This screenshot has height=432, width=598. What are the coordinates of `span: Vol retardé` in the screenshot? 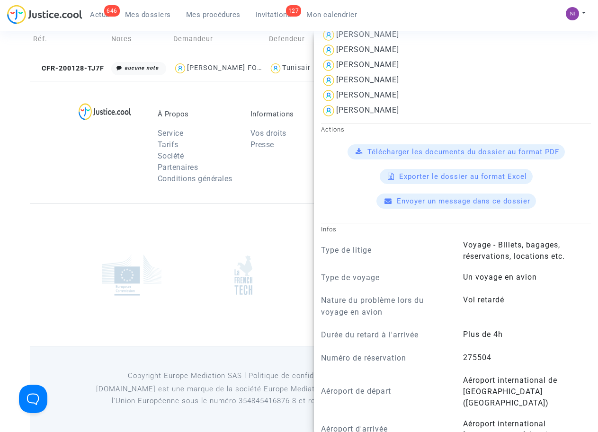 It's located at (483, 300).